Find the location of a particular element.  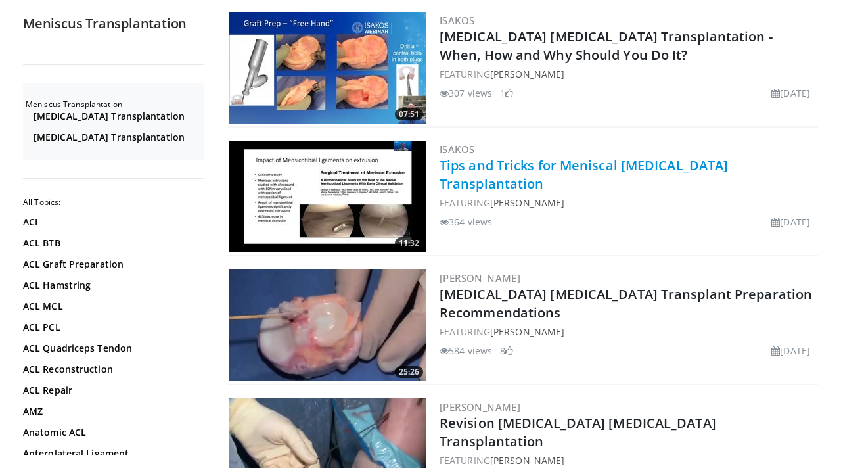

li: 364 views is located at coordinates (466, 222).